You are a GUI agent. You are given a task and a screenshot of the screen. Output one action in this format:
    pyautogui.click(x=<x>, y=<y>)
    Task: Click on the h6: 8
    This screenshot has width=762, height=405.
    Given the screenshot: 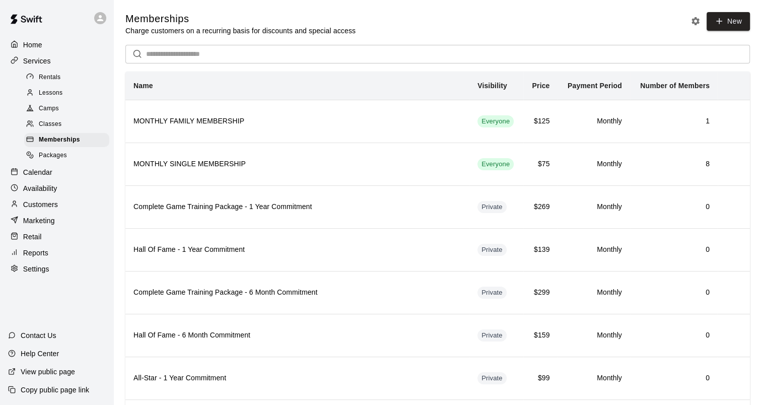 What is the action you would take?
    pyautogui.click(x=674, y=164)
    